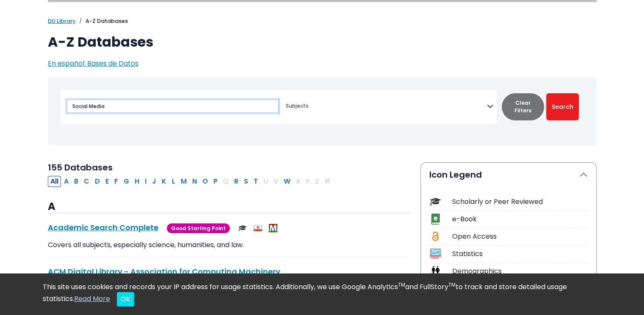 The image size is (644, 315). I want to click on div: Demographics, so click(520, 271).